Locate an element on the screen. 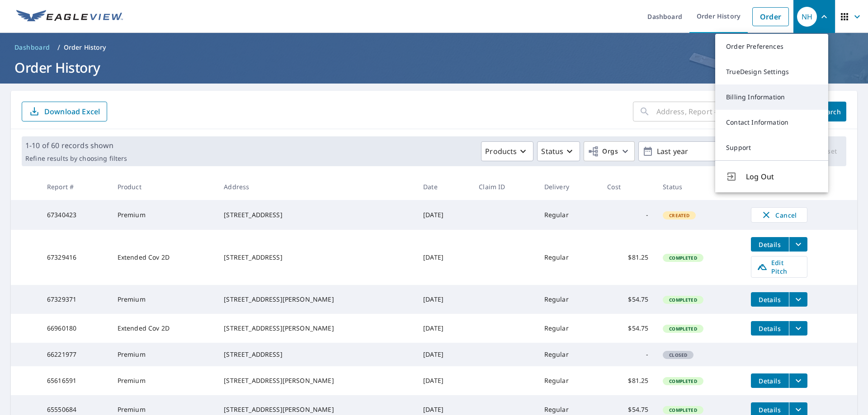 Image resolution: width=868 pixels, height=415 pixels. button: Orgs is located at coordinates (608, 151).